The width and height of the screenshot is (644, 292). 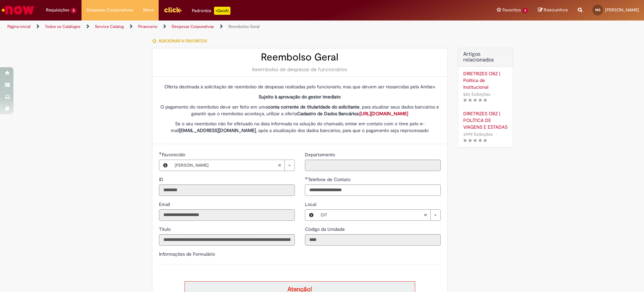 I want to click on button: Local, Visualizar este registro CIT, so click(x=311, y=215).